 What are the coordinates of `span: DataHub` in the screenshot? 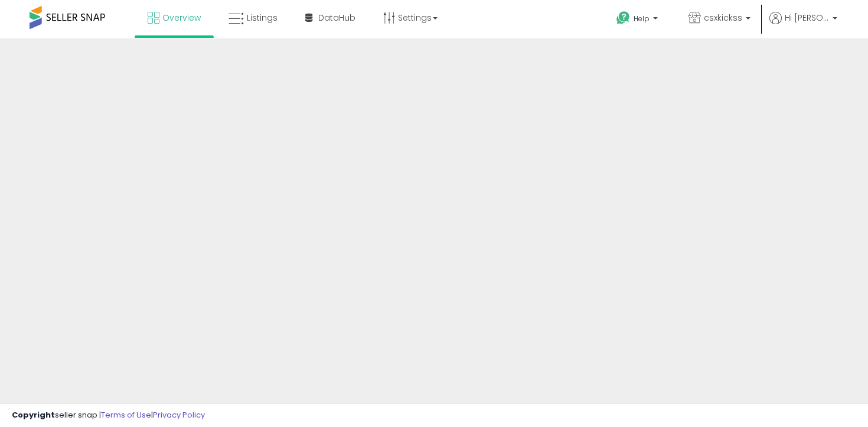 It's located at (336, 17).